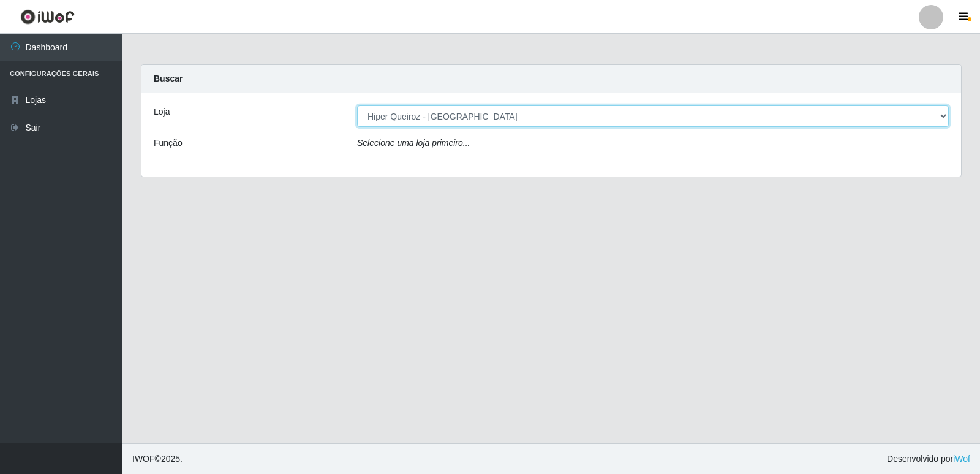 The height and width of the screenshot is (474, 980). I want to click on label: Função, so click(168, 143).